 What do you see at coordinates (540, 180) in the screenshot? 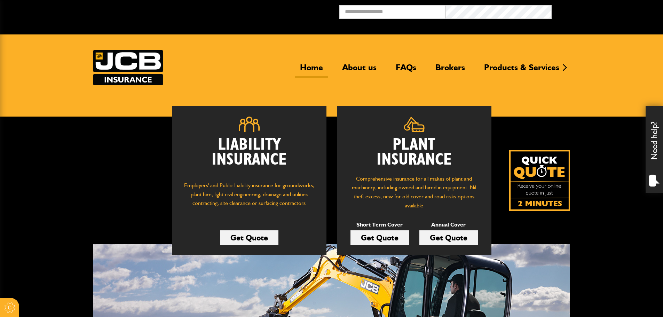
I see `img: Quick Quote` at bounding box center [540, 180].